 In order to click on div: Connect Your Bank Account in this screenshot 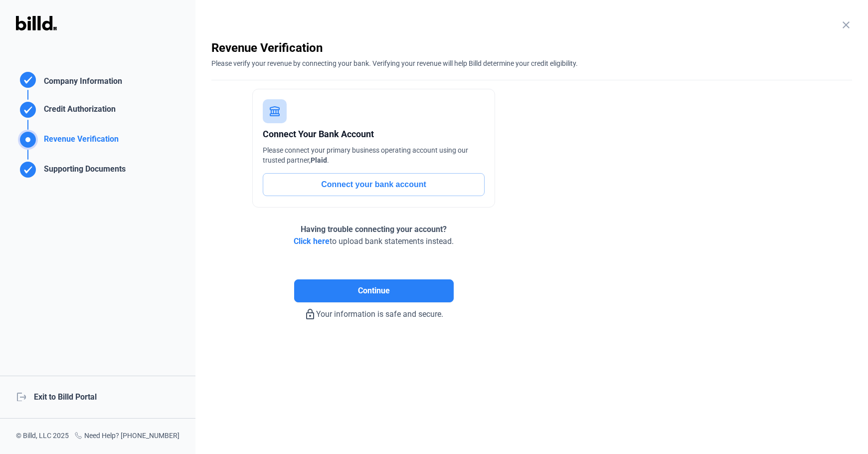, I will do `click(374, 134)`.